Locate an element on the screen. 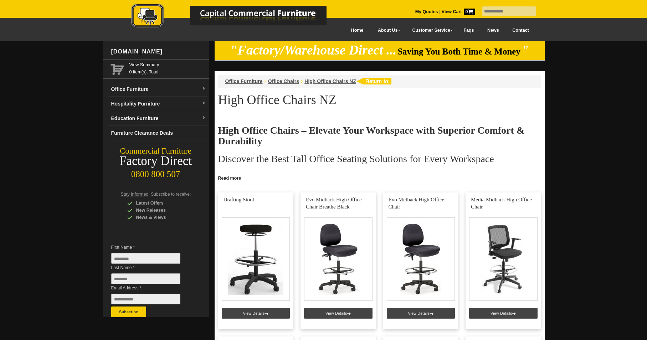 The height and width of the screenshot is (340, 647). a: Office Furniture is located at coordinates (244, 81).